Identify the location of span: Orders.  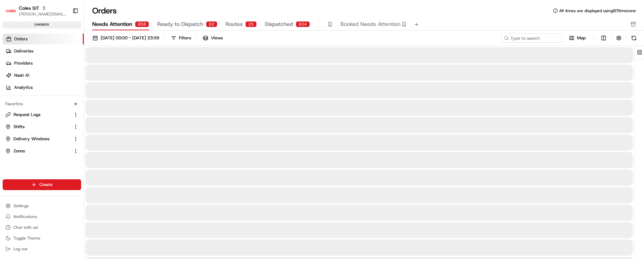
(21, 39).